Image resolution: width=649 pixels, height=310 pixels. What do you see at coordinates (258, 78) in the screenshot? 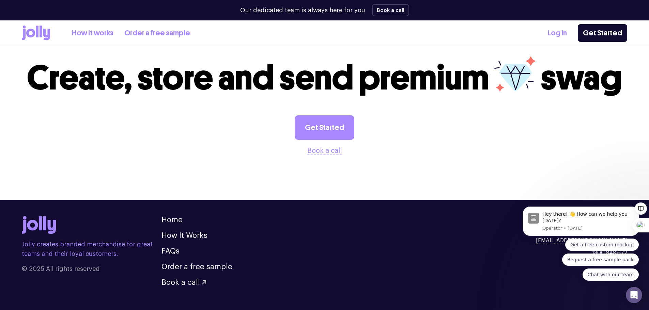
I see `span: Create, store and send premium` at bounding box center [258, 78].